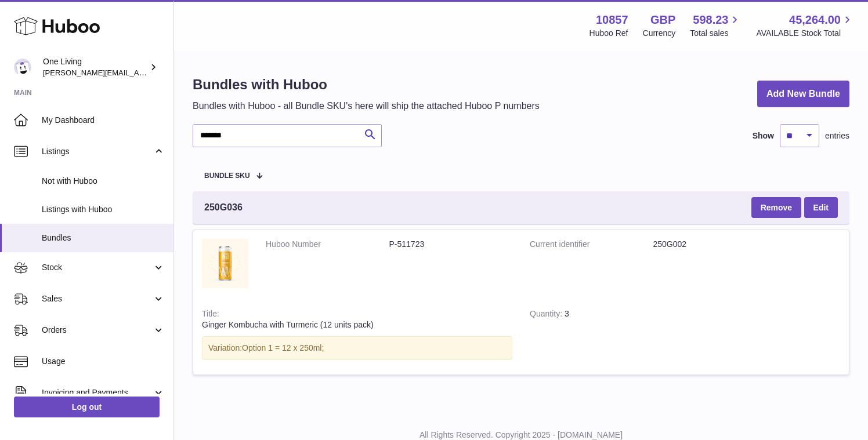 The image size is (868, 440). What do you see at coordinates (821, 208) in the screenshot?
I see `a: Edit` at bounding box center [821, 208].